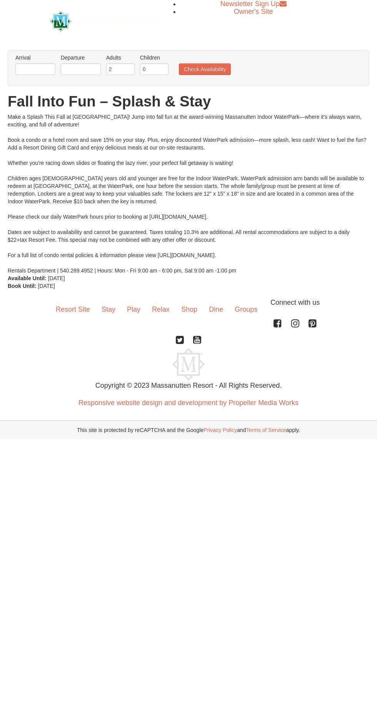 This screenshot has height=701, width=377. What do you see at coordinates (22, 286) in the screenshot?
I see `strong: Book Until:` at bounding box center [22, 286].